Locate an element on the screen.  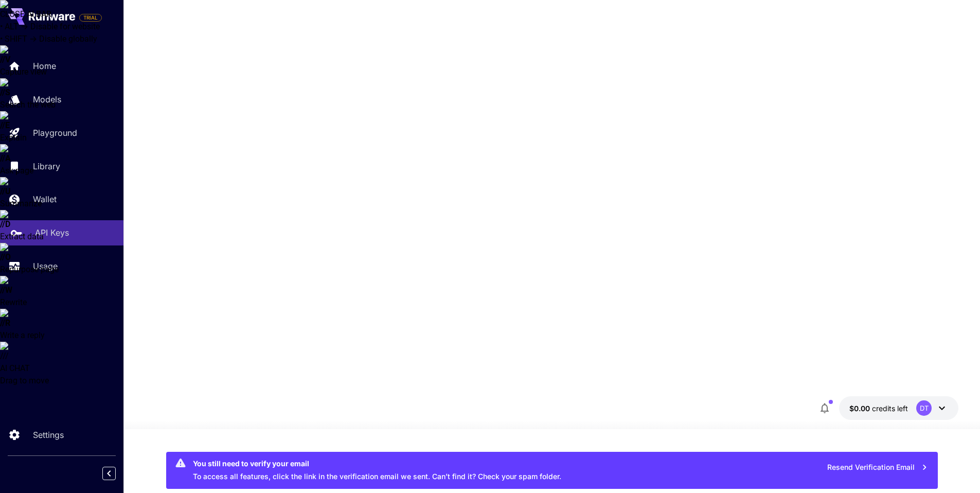
div: DT is located at coordinates (924, 408).